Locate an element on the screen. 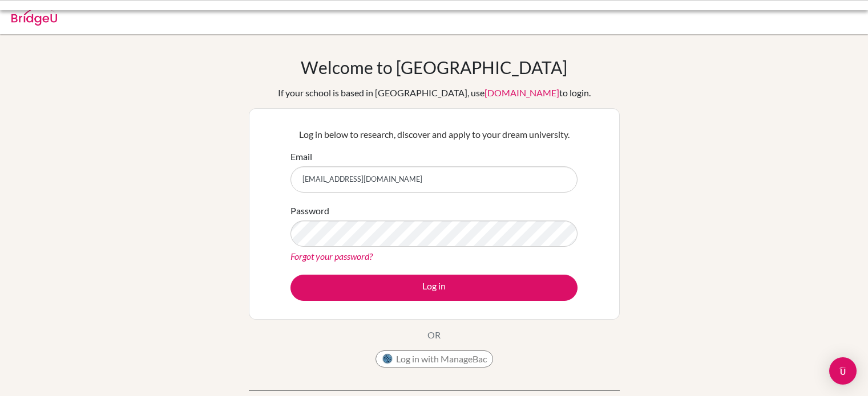  p: Log in below to research, discover and apply to your dream university. is located at coordinates (433, 135).